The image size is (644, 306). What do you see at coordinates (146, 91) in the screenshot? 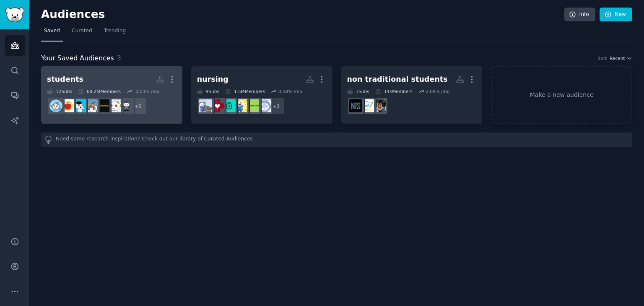
I see `div: -0.03 % /mo` at bounding box center [146, 91].